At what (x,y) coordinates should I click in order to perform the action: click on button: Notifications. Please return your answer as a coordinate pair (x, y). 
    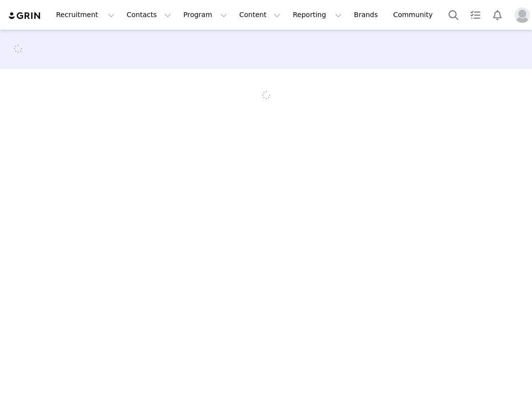
    Looking at the image, I should click on (497, 15).